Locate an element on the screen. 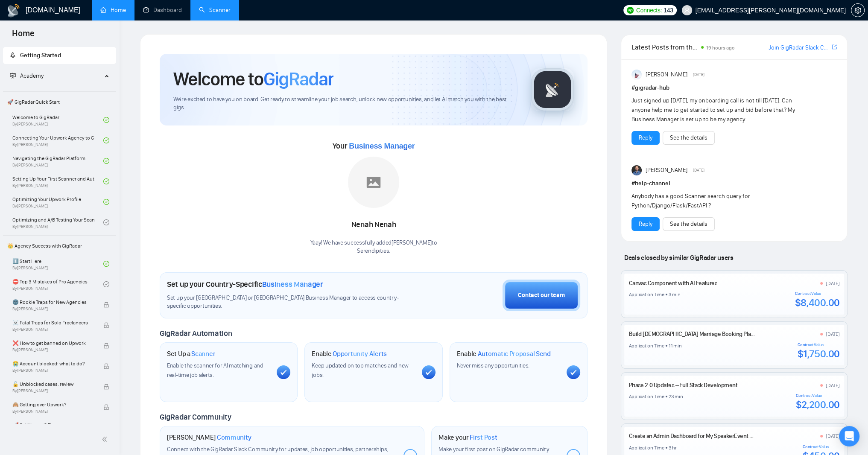 This screenshot has width=868, height=455. span: First Post is located at coordinates (483, 437).